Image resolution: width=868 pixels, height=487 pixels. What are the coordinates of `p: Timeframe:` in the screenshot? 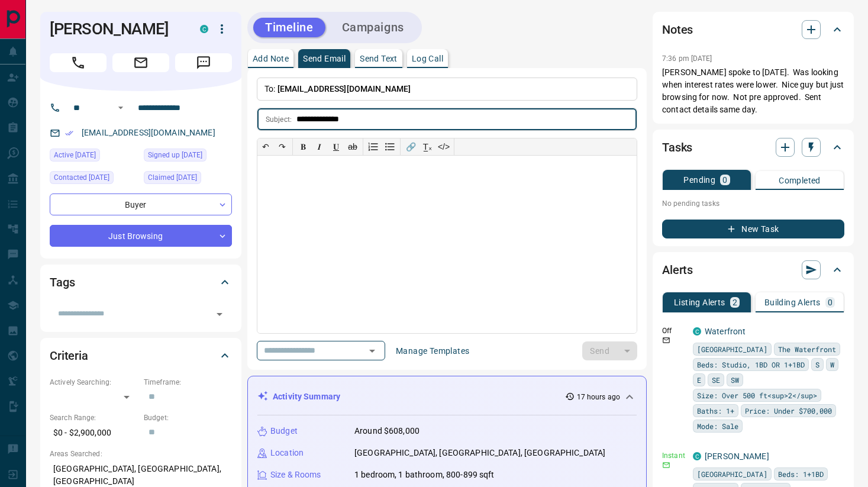 It's located at (188, 382).